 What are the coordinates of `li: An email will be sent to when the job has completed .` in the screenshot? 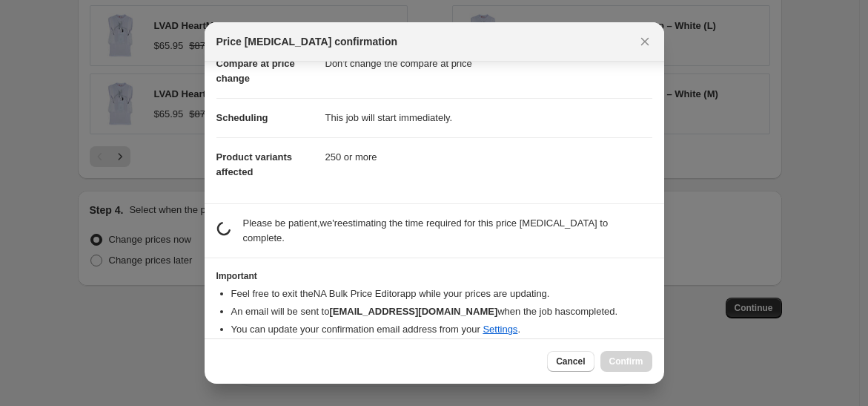 It's located at (442, 311).